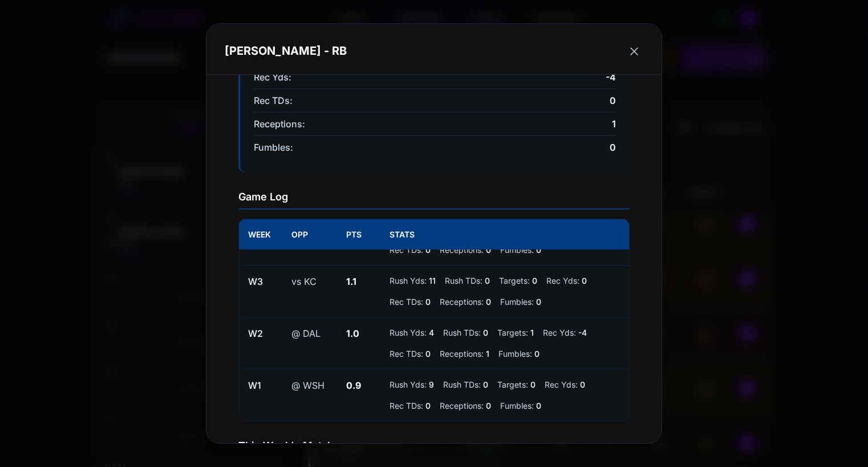 The height and width of the screenshot is (467, 868). Describe the element at coordinates (434, 449) in the screenshot. I see `h4: This Week's Matchup` at that location.